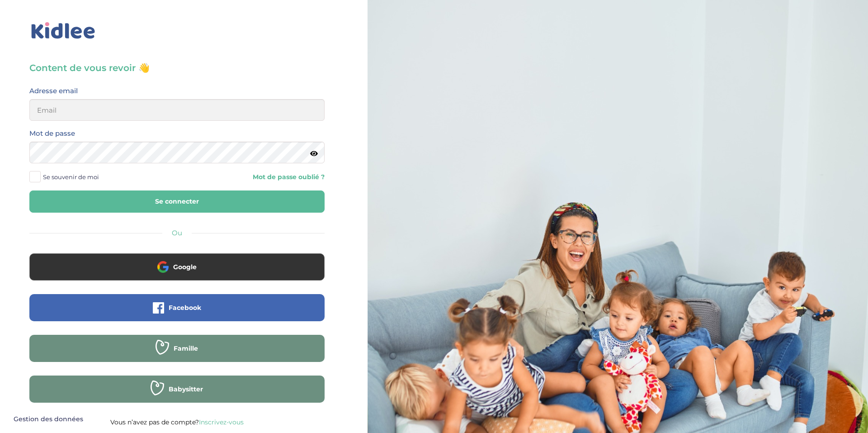 Image resolution: width=868 pixels, height=433 pixels. Describe the element at coordinates (177, 273) in the screenshot. I see `a: Google` at that location.